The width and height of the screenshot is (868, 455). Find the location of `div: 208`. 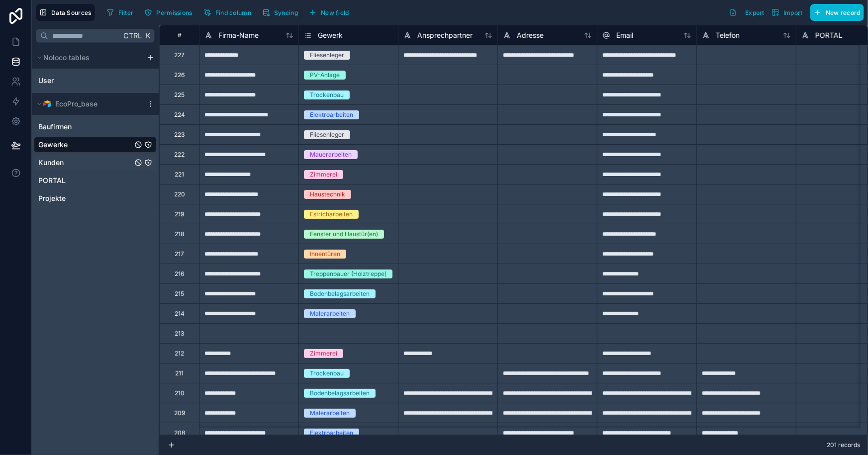

div: 208 is located at coordinates (180, 433).